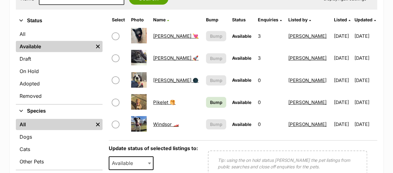 This screenshot has width=393, height=173. Describe the element at coordinates (299, 20) in the screenshot. I see `a: Listed by` at that location.